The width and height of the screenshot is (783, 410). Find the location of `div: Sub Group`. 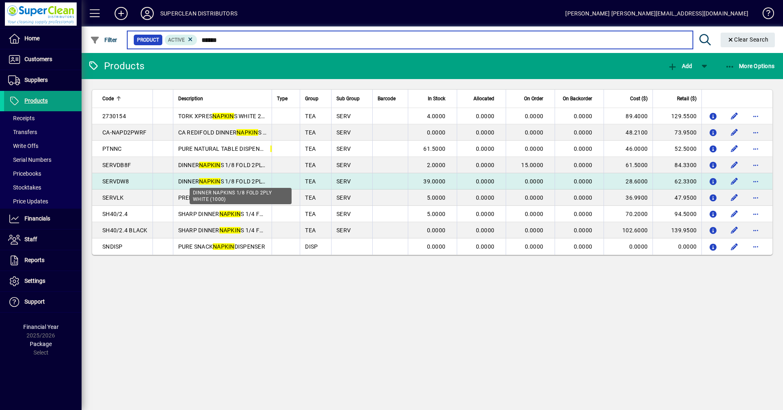

div: Sub Group is located at coordinates (352, 99).